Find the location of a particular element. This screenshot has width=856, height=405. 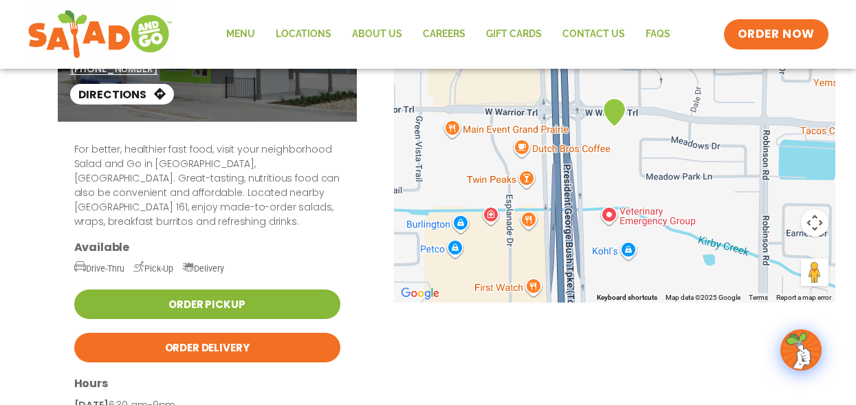

h3: Hours is located at coordinates (207, 383).